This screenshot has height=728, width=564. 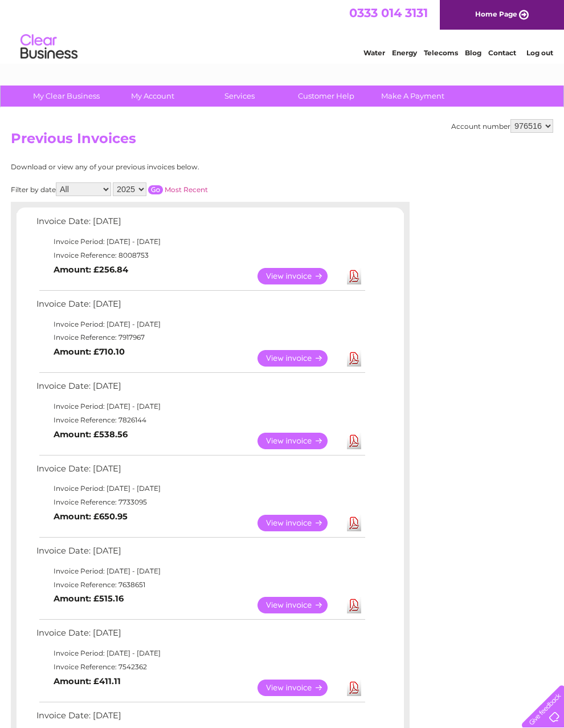 What do you see at coordinates (186, 189) in the screenshot?
I see `a: Most Recent` at bounding box center [186, 189].